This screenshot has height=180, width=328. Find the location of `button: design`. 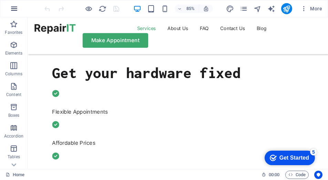

button: design is located at coordinates (230, 9).